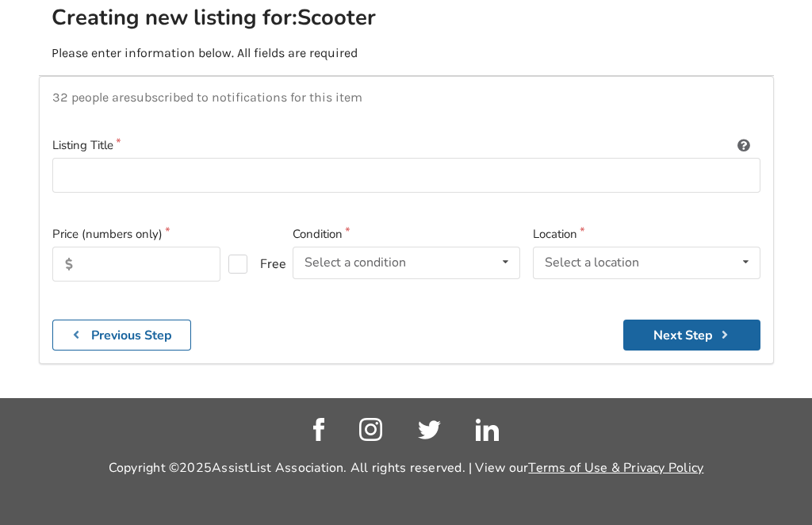 The height and width of the screenshot is (525, 812). I want to click on button: Next Step, so click(692, 335).